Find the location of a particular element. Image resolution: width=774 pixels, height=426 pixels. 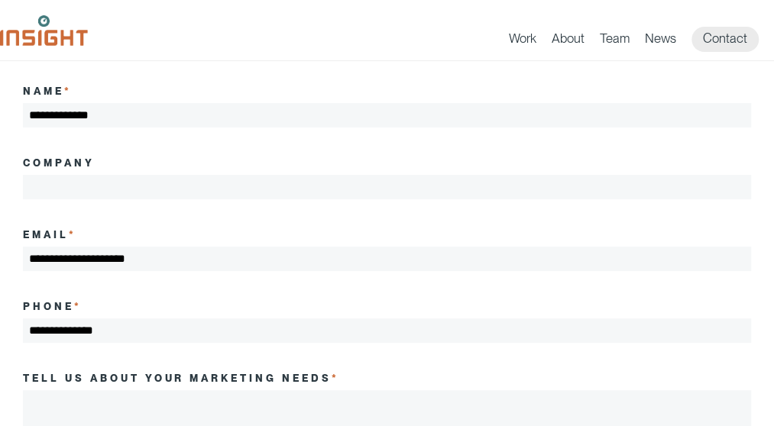

a: Team is located at coordinates (614, 41).